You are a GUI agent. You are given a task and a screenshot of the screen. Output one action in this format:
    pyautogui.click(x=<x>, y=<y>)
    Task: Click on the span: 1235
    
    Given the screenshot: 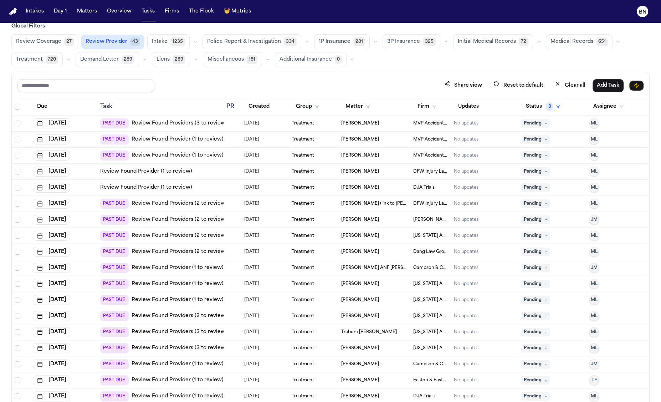 What is the action you would take?
    pyautogui.click(x=178, y=42)
    